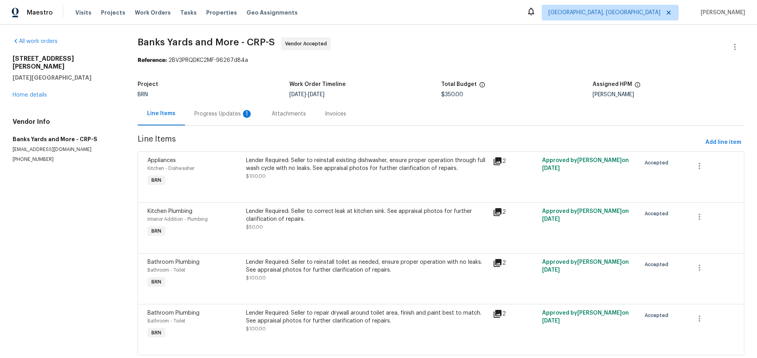  Describe the element at coordinates (723, 142) in the screenshot. I see `button: Add line item` at that location.